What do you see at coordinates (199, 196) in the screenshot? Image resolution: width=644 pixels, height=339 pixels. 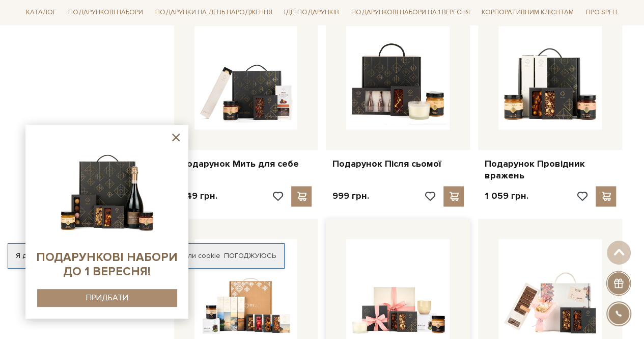 I see `p: 849 грн.` at bounding box center [199, 196].